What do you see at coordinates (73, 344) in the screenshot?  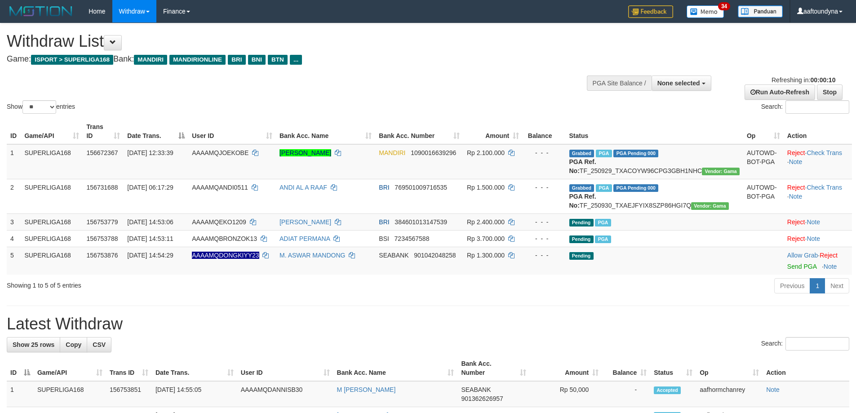 I see `span: Copy` at bounding box center [73, 344].